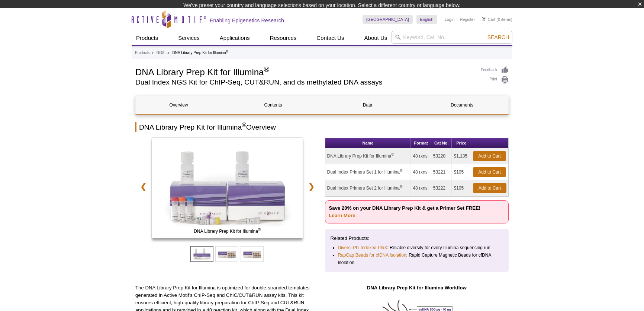 The height and width of the screenshot is (311, 644). Describe the element at coordinates (247, 21) in the screenshot. I see `h2: Enabling Epigenetics Research` at that location.